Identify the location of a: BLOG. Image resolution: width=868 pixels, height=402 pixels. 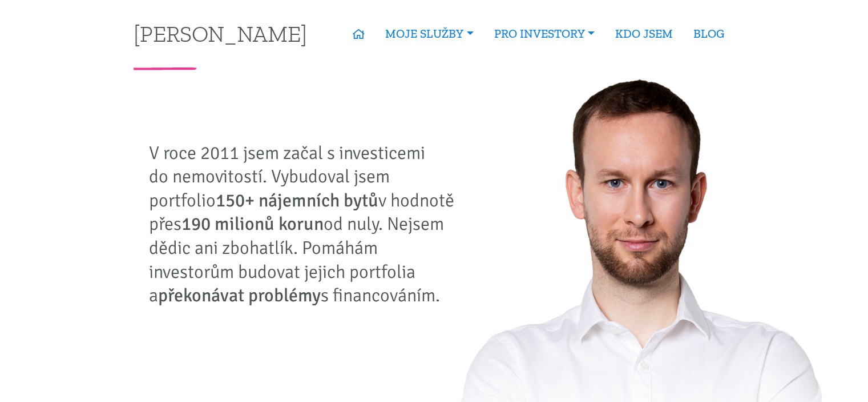
(709, 34).